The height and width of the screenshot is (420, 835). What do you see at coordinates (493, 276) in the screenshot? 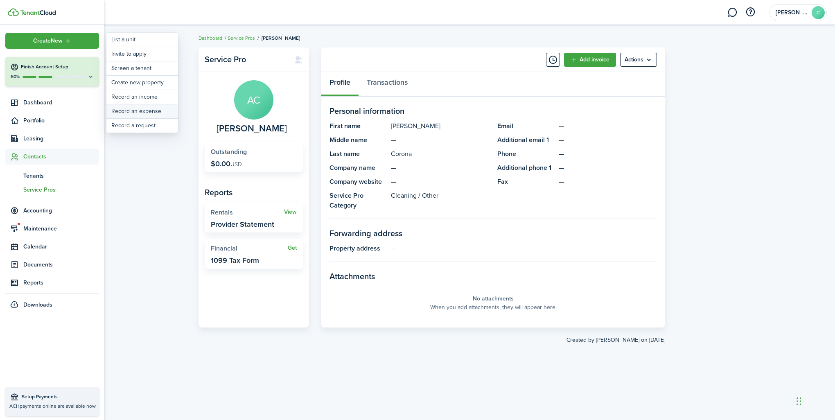
I see `panel-main-section-title: Attachments` at bounding box center [493, 276].